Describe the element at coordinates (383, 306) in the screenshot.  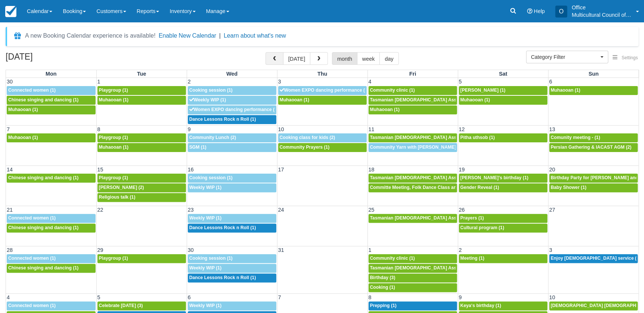
I see `span: Prepping (1)` at that location.